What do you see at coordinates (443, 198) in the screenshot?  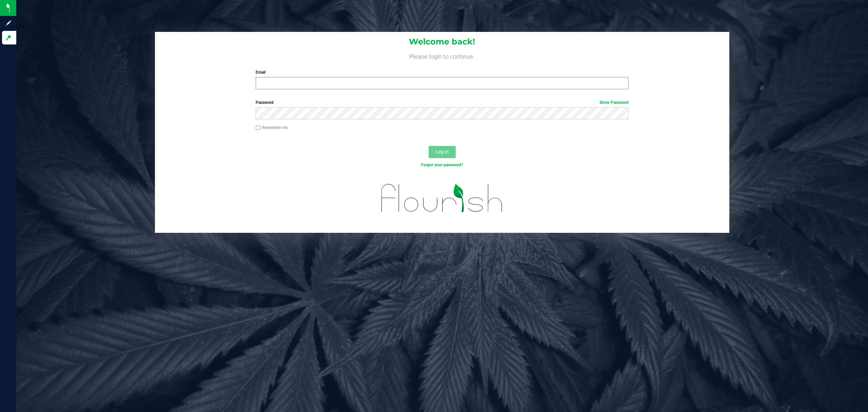 I see `img: flourish_logo.svg` at bounding box center [443, 198].